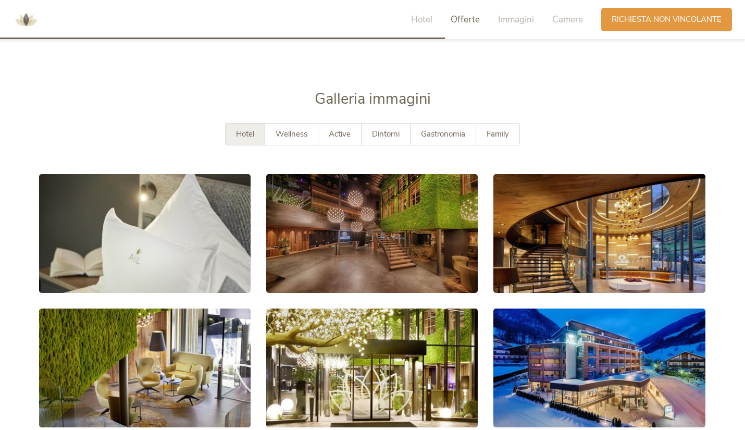 This screenshot has width=745, height=430. I want to click on span: Richiesta non vincolante, so click(666, 19).